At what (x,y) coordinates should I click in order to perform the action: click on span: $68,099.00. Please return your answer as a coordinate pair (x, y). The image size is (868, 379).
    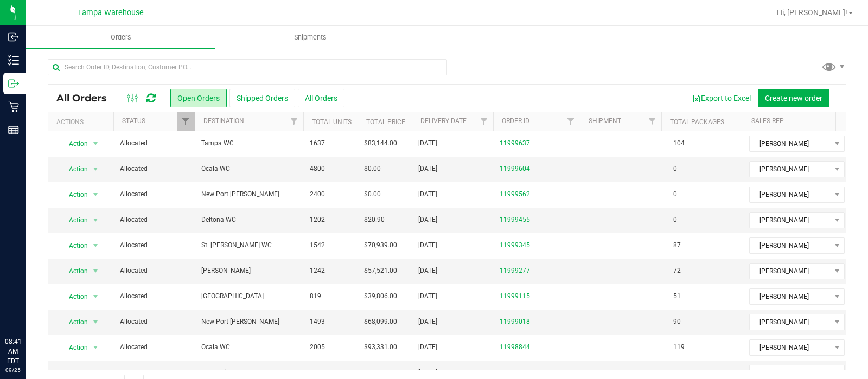
    Looking at the image, I should click on (380, 321).